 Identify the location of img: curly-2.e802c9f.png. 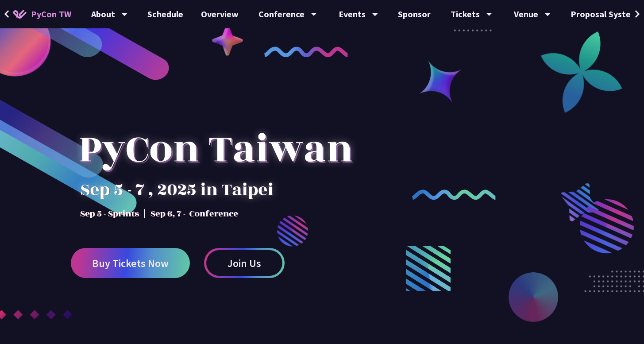
(453, 195).